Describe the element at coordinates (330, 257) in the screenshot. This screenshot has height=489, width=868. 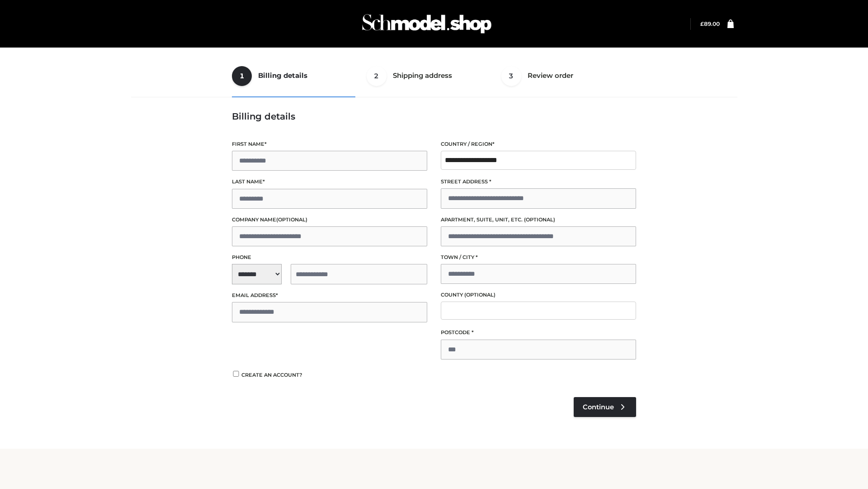
I see `label: Phone` at that location.